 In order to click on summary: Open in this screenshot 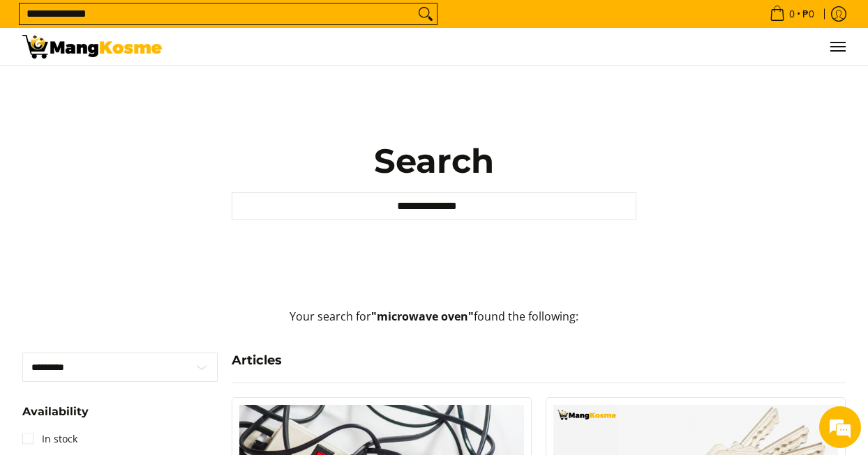, I will do `click(55, 417)`.